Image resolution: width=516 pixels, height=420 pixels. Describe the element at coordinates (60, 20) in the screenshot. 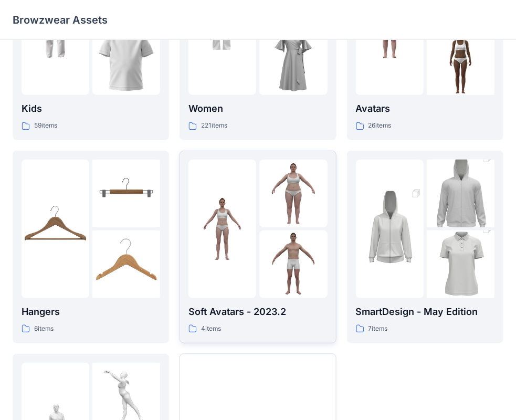

I see `p: Browzwear Assets` at that location.